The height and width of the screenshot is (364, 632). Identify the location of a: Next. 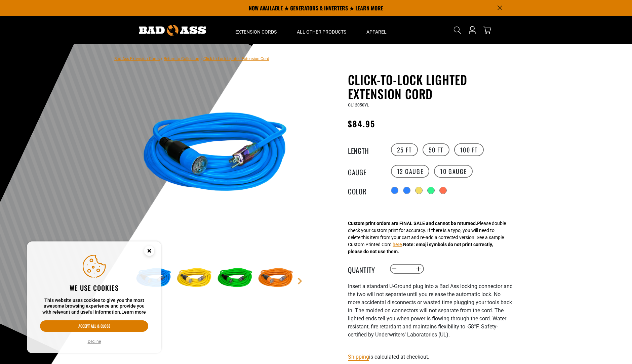
(300, 281).